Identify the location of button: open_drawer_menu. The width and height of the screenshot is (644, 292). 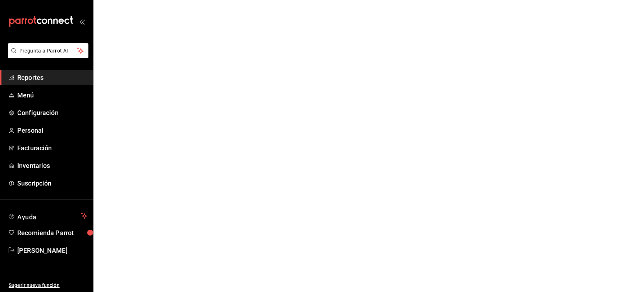
(82, 22).